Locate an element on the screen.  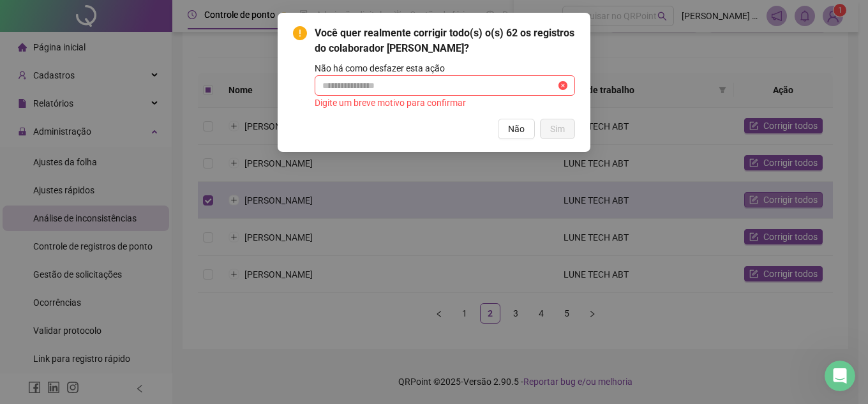
form: Não há como desfazer esta ação is located at coordinates (445, 86).